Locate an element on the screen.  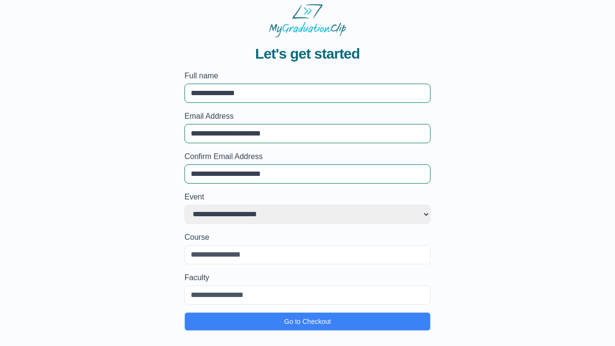
label: Event is located at coordinates (308, 197).